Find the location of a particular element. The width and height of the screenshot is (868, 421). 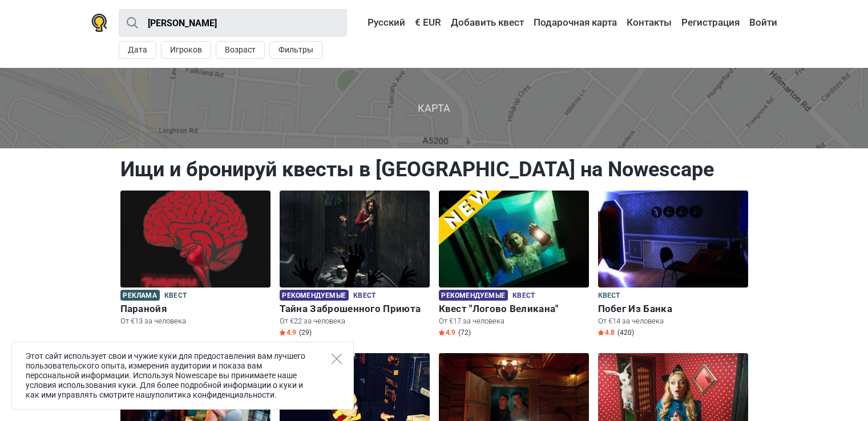

h6: Тайна Заброшенного Приюта is located at coordinates (355, 309).